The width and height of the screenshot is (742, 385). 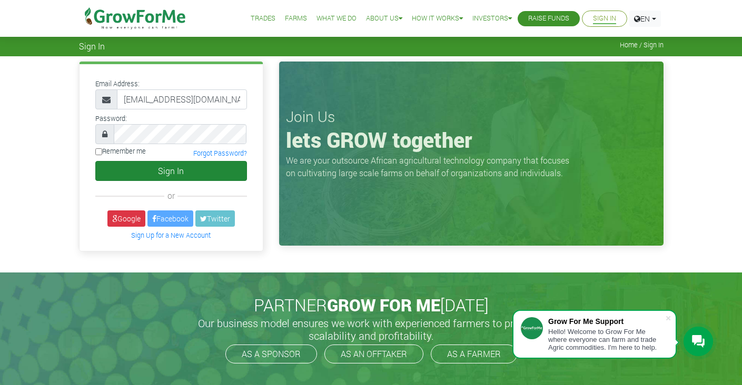 What do you see at coordinates (336, 18) in the screenshot?
I see `a: What We Do` at bounding box center [336, 18].